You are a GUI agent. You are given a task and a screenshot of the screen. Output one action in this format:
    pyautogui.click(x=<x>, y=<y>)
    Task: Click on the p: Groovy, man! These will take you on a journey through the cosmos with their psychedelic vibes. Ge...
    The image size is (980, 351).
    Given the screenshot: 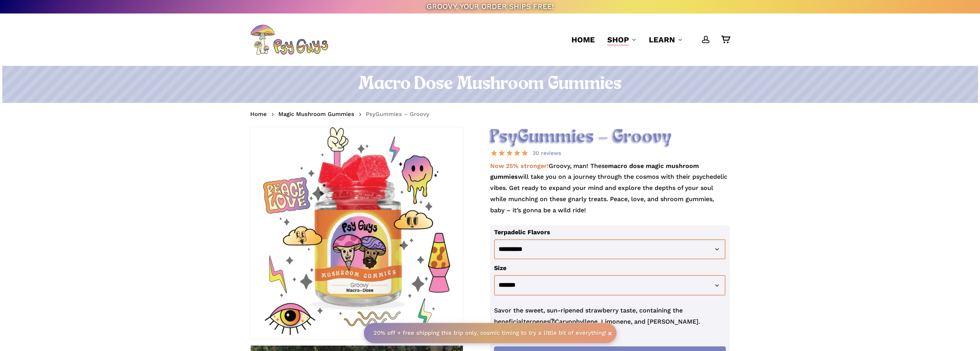 What is the action you would take?
    pyautogui.click(x=610, y=193)
    